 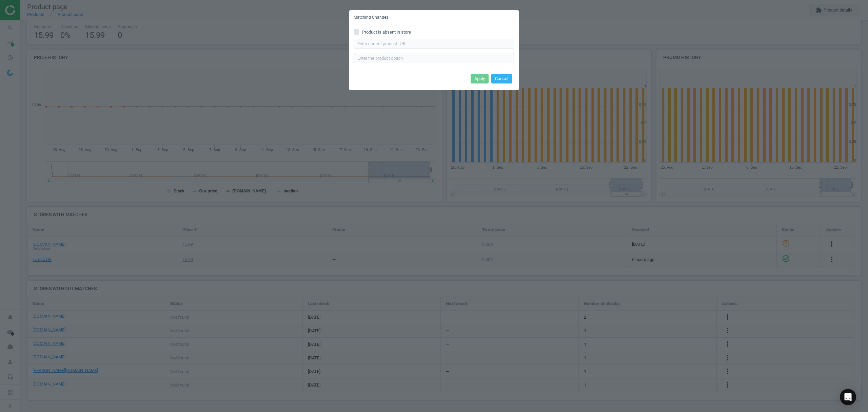 What do you see at coordinates (387, 32) in the screenshot?
I see `span: Product is absent in store` at bounding box center [387, 32].